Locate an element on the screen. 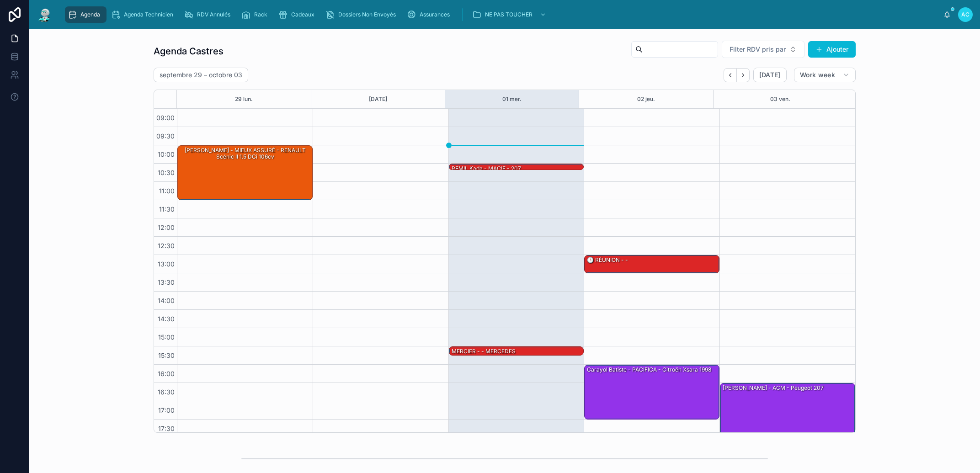 This screenshot has width=980, height=473. span: Assurances is located at coordinates (435, 15).